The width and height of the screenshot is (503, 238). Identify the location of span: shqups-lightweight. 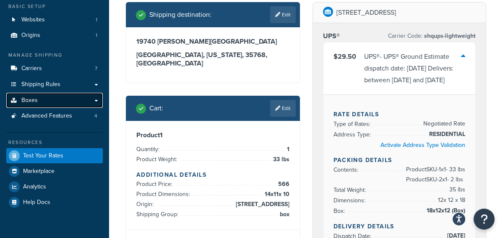
(449, 36).